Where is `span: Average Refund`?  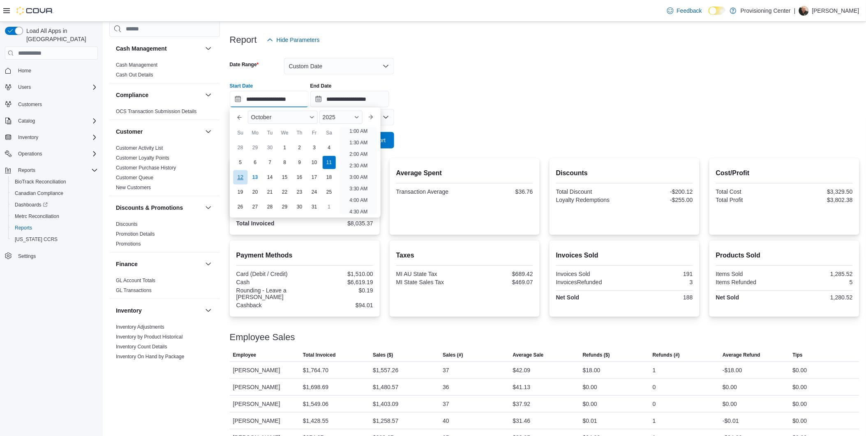 span: Average Refund is located at coordinates (742, 355).